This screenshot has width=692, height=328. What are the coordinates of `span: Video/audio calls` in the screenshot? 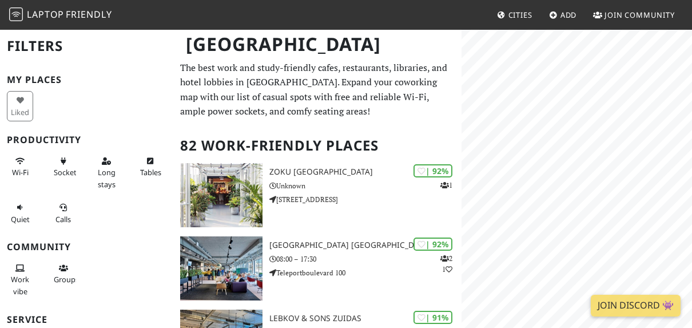 It's located at (63, 219).